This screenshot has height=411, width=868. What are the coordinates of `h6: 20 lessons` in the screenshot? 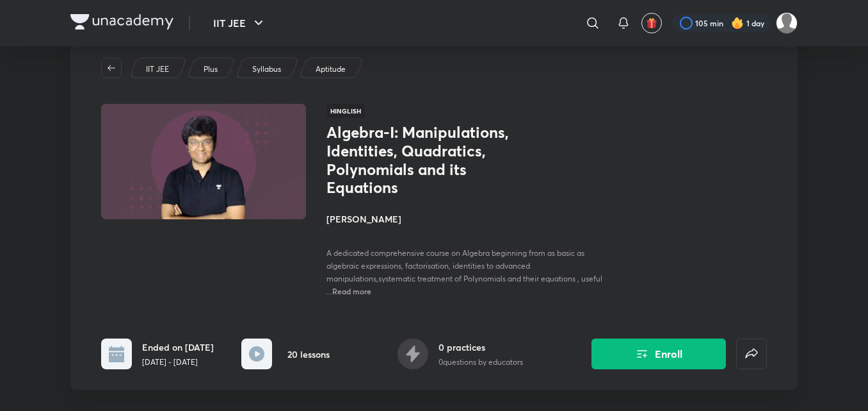 It's located at (308, 353).